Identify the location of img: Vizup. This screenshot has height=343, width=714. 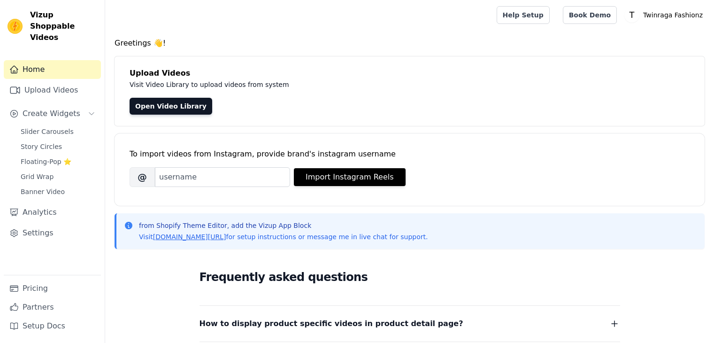
(15, 26).